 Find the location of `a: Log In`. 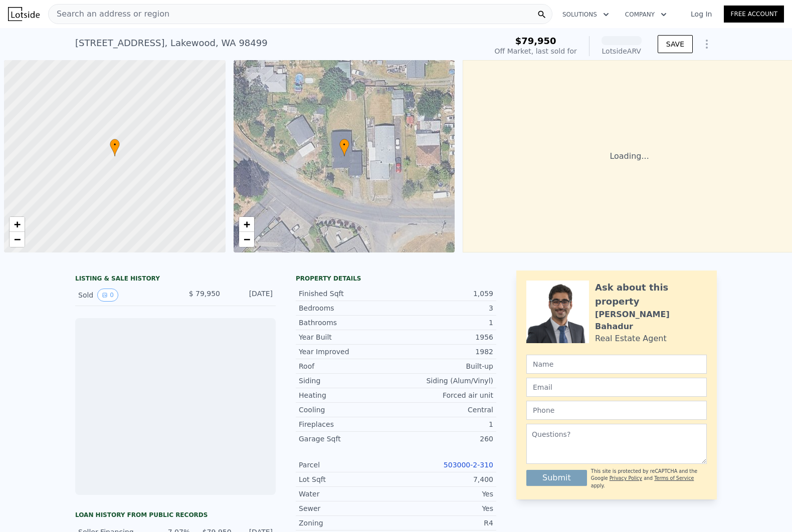

a: Log In is located at coordinates (702, 14).